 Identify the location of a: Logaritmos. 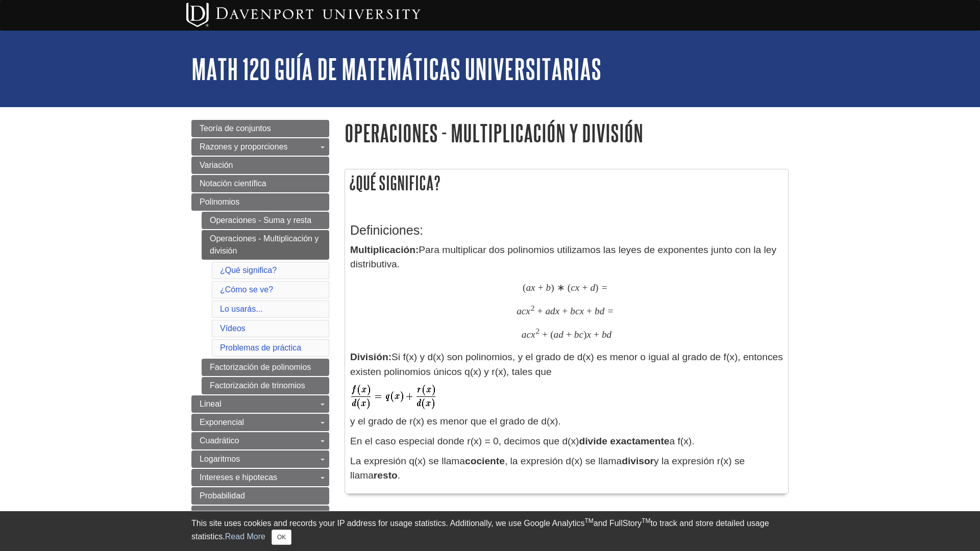
(260, 460).